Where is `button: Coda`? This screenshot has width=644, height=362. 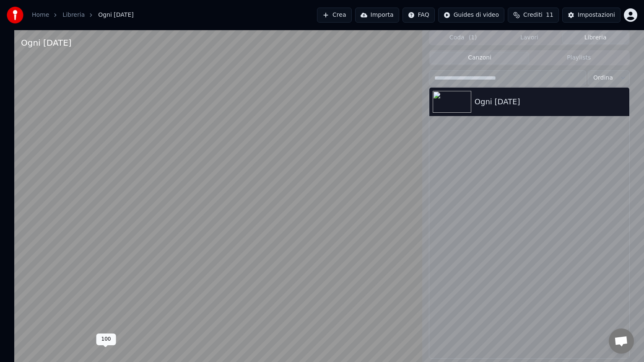
button: Coda is located at coordinates (463, 38).